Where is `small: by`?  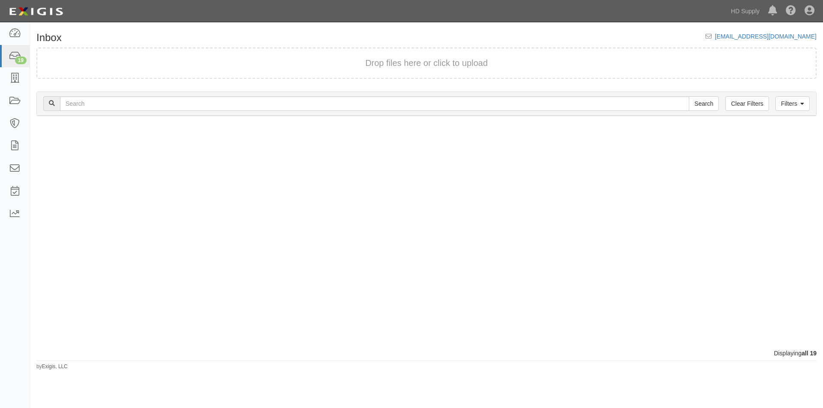
small: by is located at coordinates (52, 367).